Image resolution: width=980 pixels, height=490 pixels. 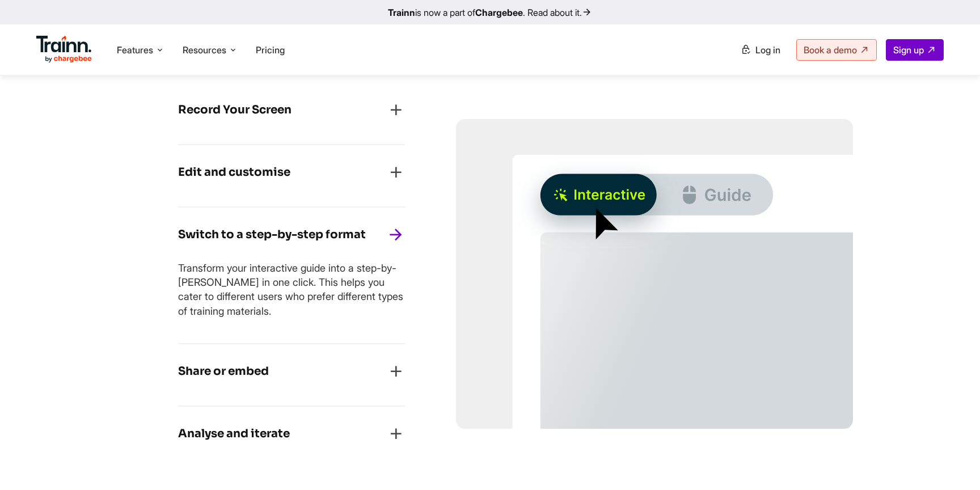 What do you see at coordinates (135, 50) in the screenshot?
I see `span: Features` at bounding box center [135, 50].